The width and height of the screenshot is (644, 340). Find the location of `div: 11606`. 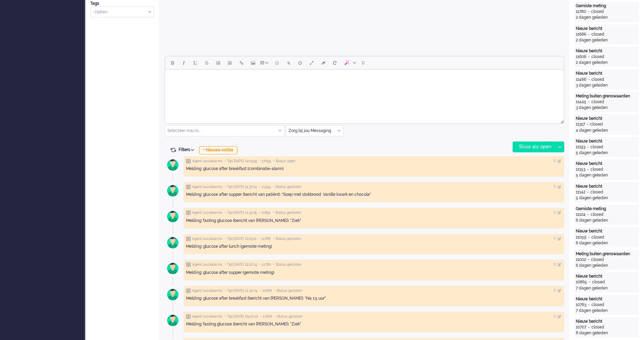

div: 11606 is located at coordinates (581, 56).